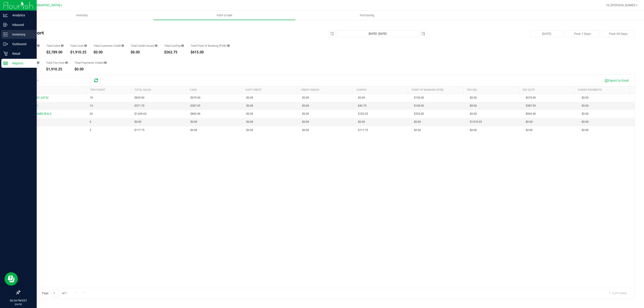  I want to click on span: Point of Sale, so click(224, 15).